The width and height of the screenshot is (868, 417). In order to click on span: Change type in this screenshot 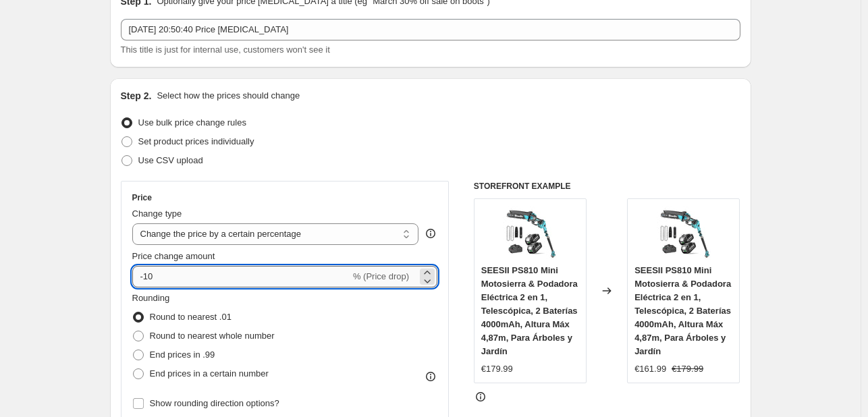, I will do `click(158, 213)`.